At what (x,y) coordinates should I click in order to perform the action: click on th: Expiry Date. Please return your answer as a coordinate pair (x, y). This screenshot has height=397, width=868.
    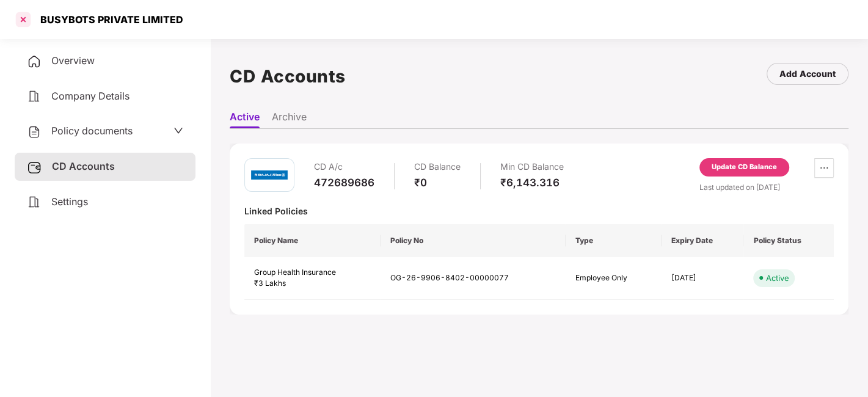
    Looking at the image, I should click on (702, 241).